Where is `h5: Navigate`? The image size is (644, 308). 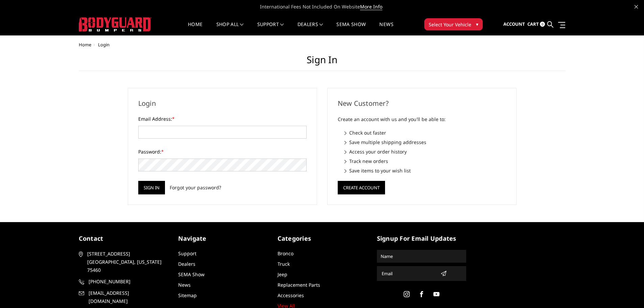
h5: Navigate is located at coordinates (223, 238).